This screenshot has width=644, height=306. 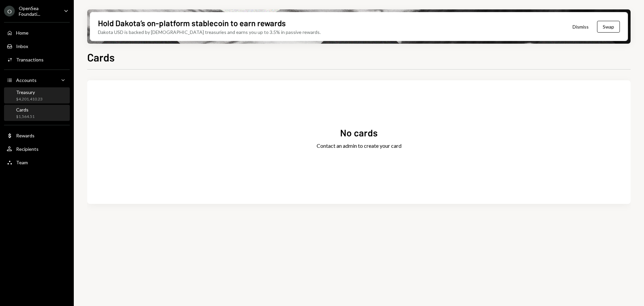 I want to click on div: OpenSea Foundati..., so click(x=38, y=11).